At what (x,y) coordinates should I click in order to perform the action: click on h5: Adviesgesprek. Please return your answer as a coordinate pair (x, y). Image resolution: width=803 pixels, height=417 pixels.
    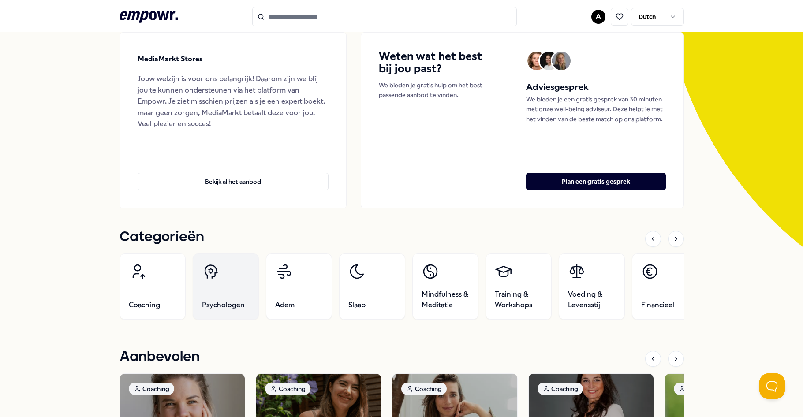
    Looking at the image, I should click on (596, 87).